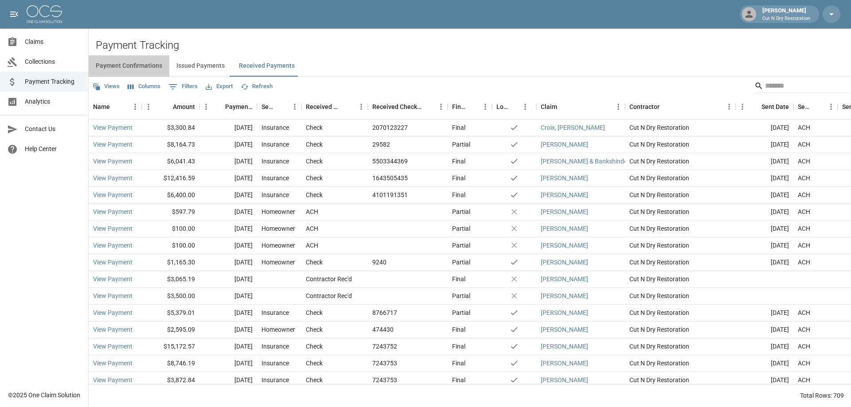 Image resolution: width=851 pixels, height=407 pixels. I want to click on div: $6,400.00, so click(171, 195).